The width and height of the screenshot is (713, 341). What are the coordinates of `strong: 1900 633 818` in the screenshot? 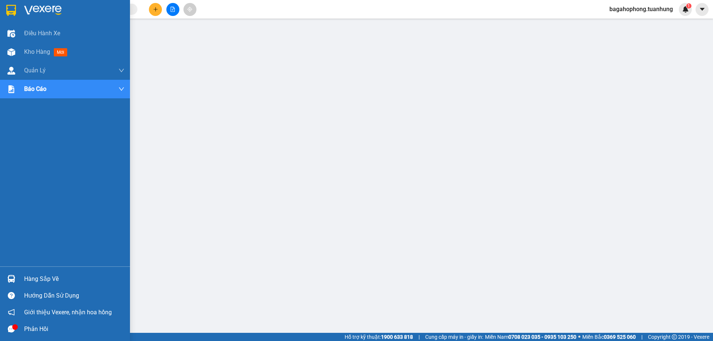 It's located at (397, 337).